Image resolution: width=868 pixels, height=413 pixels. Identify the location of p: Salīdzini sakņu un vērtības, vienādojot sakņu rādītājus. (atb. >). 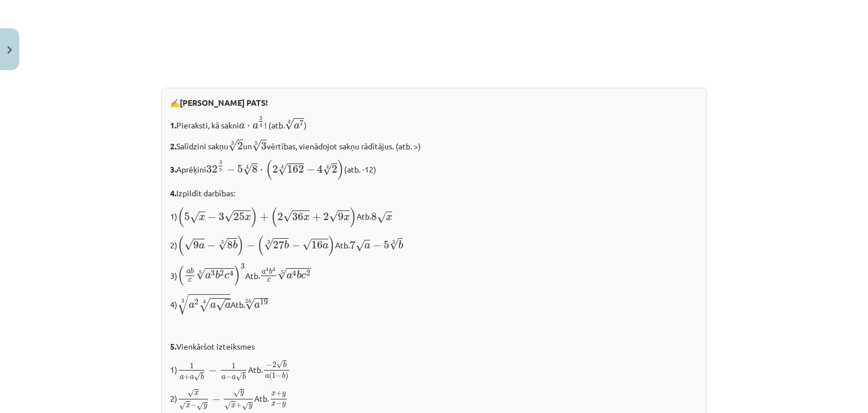
(434, 145).